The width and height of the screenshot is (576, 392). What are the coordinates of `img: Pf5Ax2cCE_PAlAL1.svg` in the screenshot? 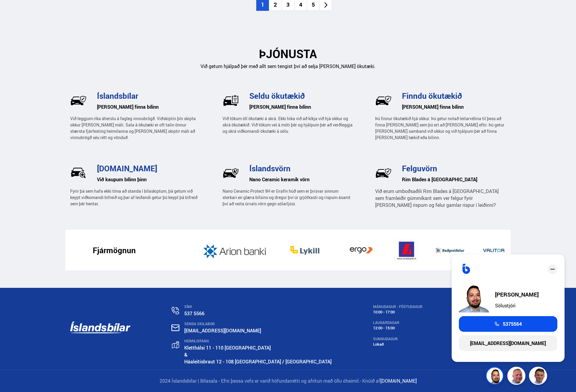 It's located at (231, 173).